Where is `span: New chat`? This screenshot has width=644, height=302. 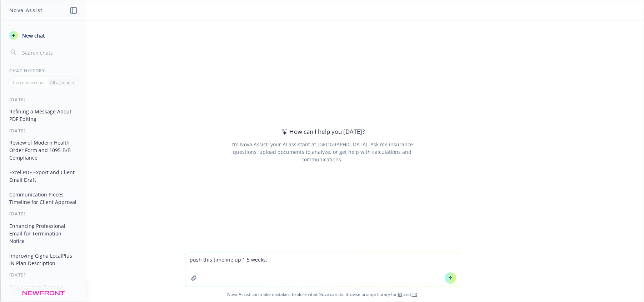
span: New chat is located at coordinates (33, 36).